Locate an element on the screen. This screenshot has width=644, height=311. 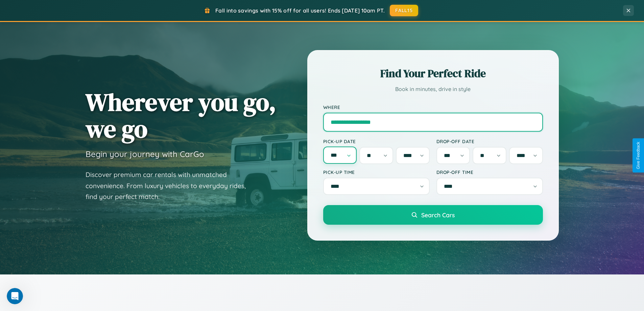
h3: Begin your journey with CarGo is located at coordinates (145, 154).